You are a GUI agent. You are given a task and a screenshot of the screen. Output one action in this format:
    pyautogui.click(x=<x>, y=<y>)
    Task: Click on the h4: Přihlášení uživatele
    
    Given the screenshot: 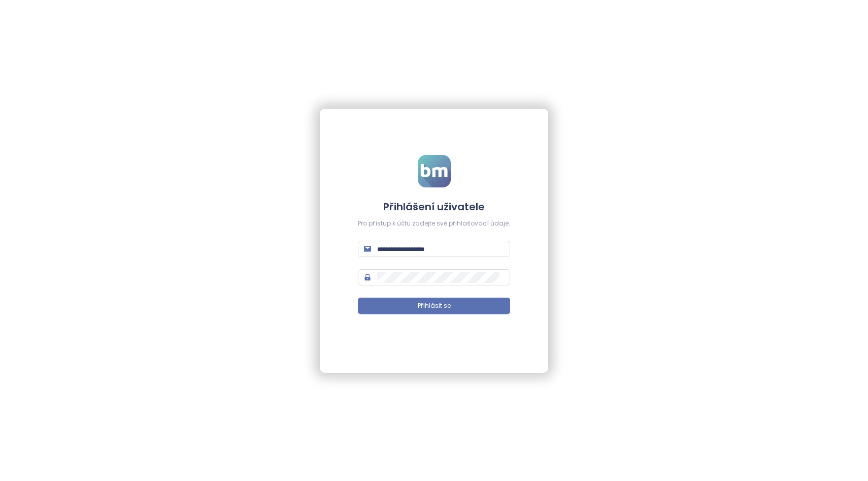 What is the action you would take?
    pyautogui.click(x=434, y=207)
    